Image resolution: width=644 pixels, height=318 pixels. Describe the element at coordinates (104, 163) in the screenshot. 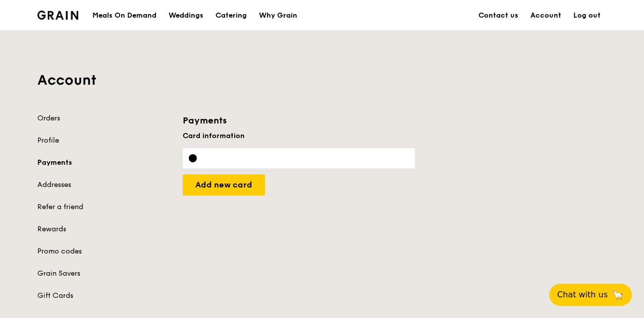

I see `a: Payments` at that location.